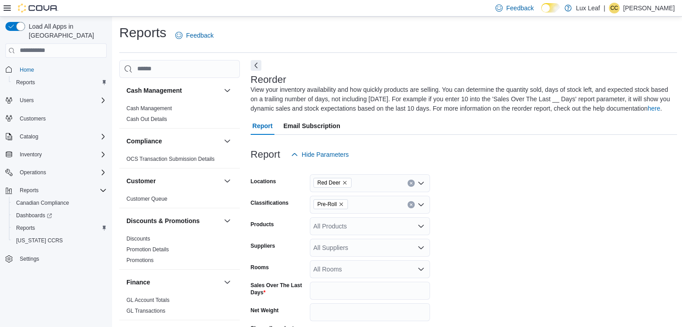  What do you see at coordinates (263, 246) in the screenshot?
I see `label: Suppliers` at bounding box center [263, 246].